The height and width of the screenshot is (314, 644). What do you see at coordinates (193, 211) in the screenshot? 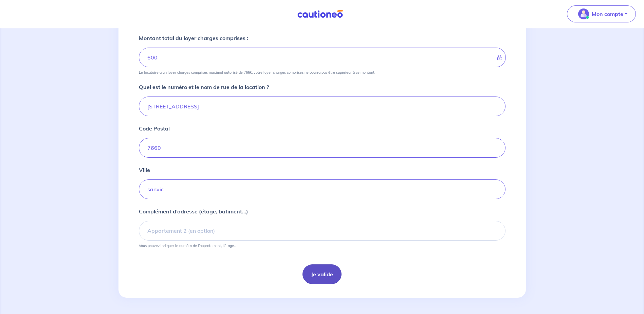
I see `p: Complément d’adresse (étage, batiment...)` at bounding box center [193, 211].